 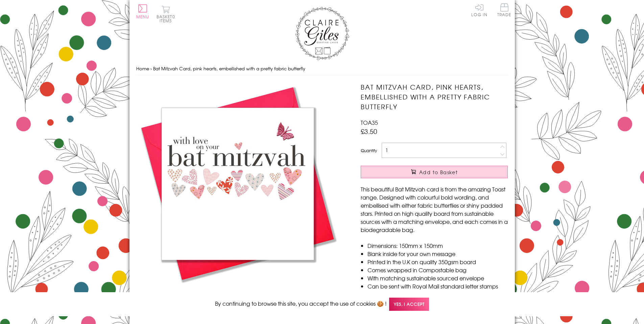 What do you see at coordinates (504, 10) in the screenshot?
I see `span: Trade` at bounding box center [504, 10].